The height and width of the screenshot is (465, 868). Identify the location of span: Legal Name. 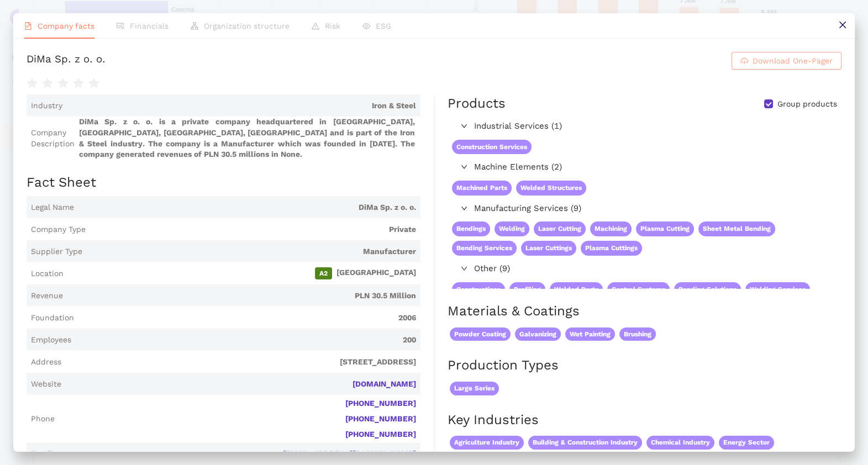
(53, 208).